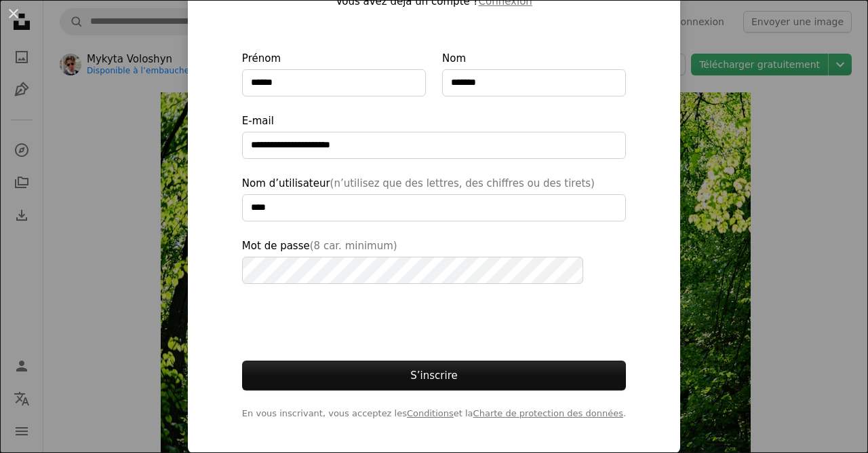 Image resolution: width=868 pixels, height=453 pixels. Describe the element at coordinates (434, 261) in the screenshot. I see `label: Mot de passe` at that location.